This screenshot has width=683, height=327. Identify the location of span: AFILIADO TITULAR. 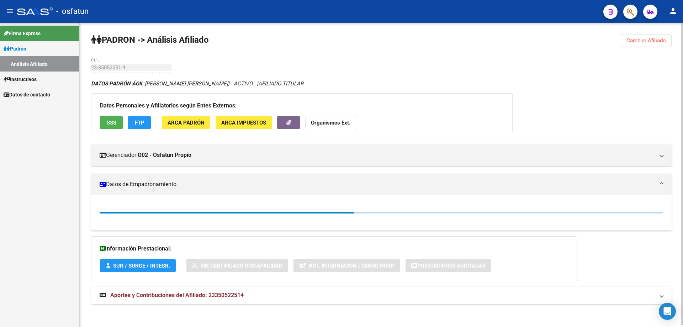
(281, 84).